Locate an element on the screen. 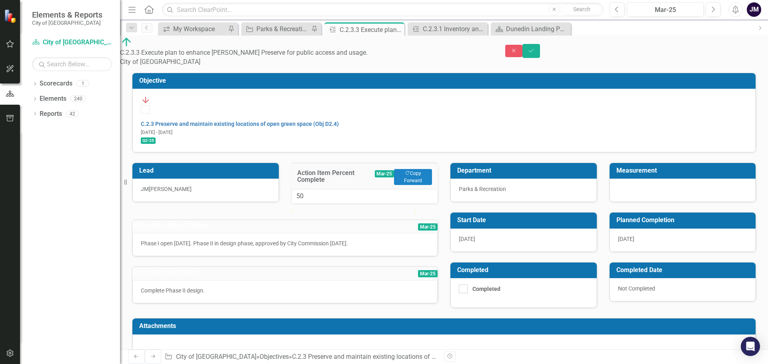 This screenshot has width=768, height=364. button: JM is located at coordinates (754, 10).